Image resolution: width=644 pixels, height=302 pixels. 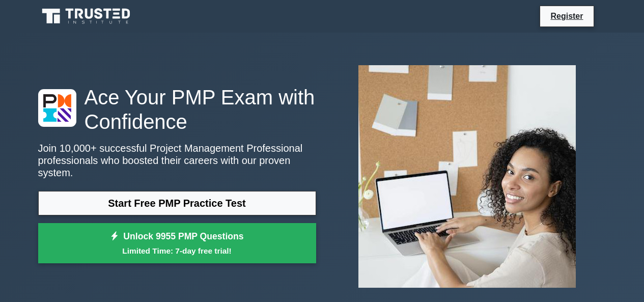 What do you see at coordinates (177, 160) in the screenshot?
I see `p: Join 10,000+ successful Project Management Professional professionals who boosted their careers w...` at bounding box center [177, 160].